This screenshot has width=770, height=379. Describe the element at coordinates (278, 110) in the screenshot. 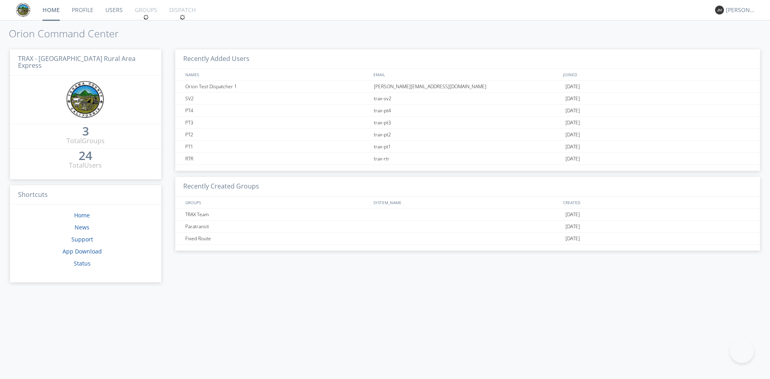

I see `div: PT4` at that location.